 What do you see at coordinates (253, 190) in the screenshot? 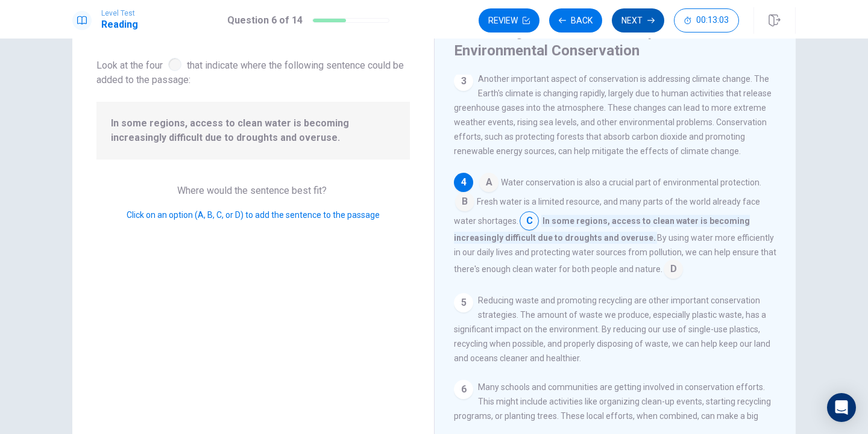
I see `span: Where would the sentence best fit?` at bounding box center [253, 190].